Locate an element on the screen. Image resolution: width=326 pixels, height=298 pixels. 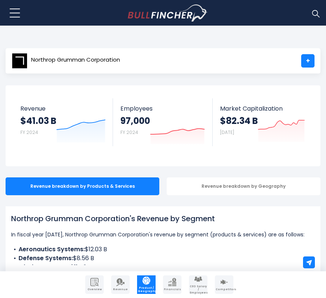
img: Bullfincher logo is located at coordinates (168, 13).